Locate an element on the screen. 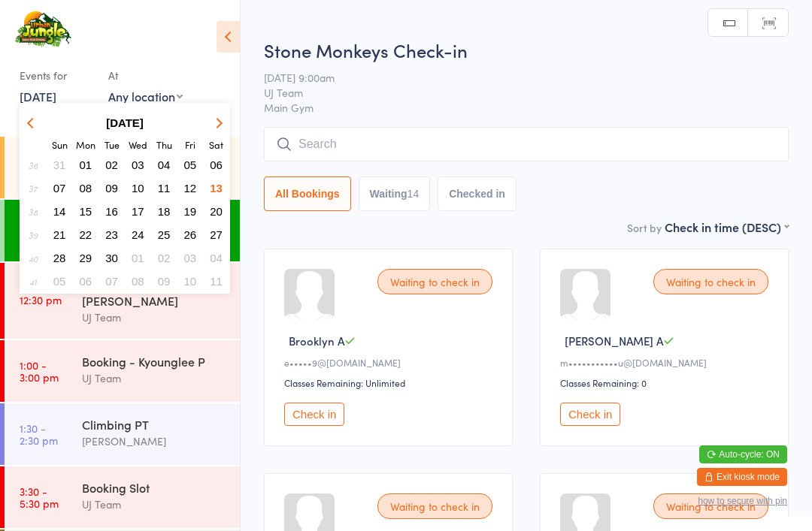 The image size is (812, 531). button: 19 is located at coordinates (190, 211).